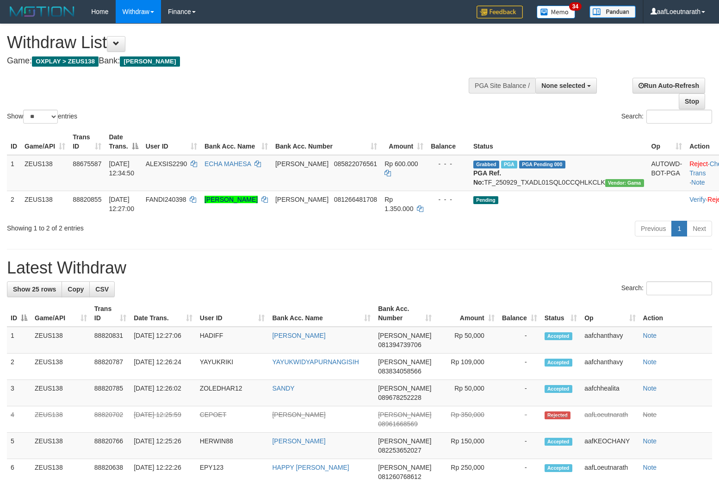 The width and height of the screenshot is (719, 485). Describe the element at coordinates (232, 419) in the screenshot. I see `td: CEPOET` at that location.